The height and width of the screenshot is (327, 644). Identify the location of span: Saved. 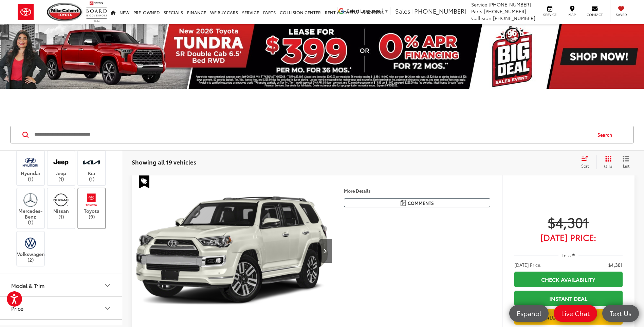
(622, 15).